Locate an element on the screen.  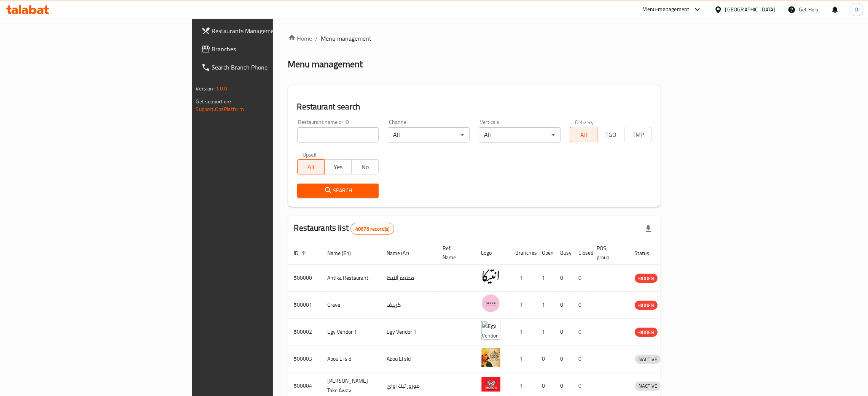
span: POS group is located at coordinates (608, 253).